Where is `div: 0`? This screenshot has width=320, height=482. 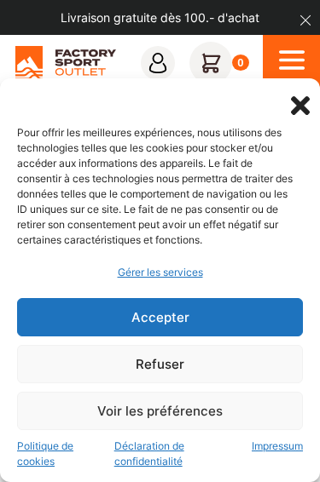
div: 0 is located at coordinates (240, 63).